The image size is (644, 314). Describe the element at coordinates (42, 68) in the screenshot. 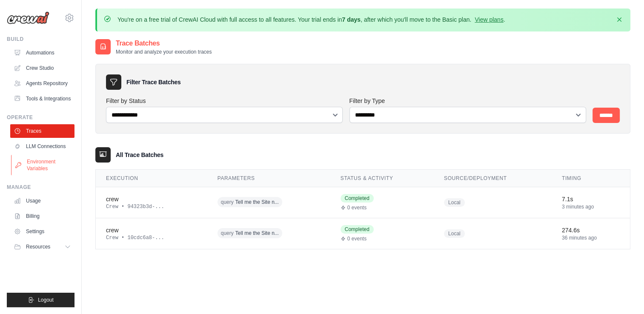

I see `a: Crew Studio` at that location.